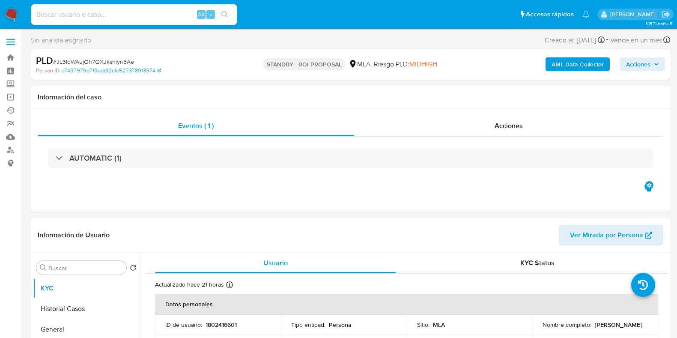 Image resolution: width=677 pixels, height=338 pixels. What do you see at coordinates (611, 235) in the screenshot?
I see `button: Ver Mirada por Persona` at bounding box center [611, 235].